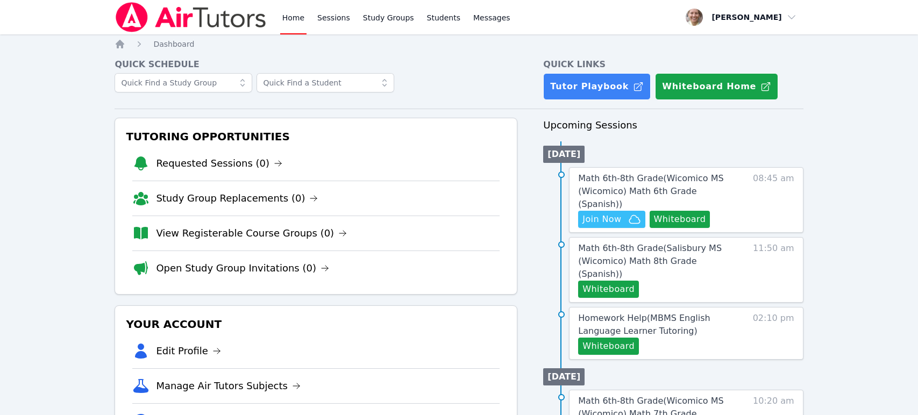 This screenshot has height=415, width=918. I want to click on span: Math 6th-8th Grade ( Wicomico MS (Wicomico) Math 6th Grade (Spanish) ), so click(651, 191).